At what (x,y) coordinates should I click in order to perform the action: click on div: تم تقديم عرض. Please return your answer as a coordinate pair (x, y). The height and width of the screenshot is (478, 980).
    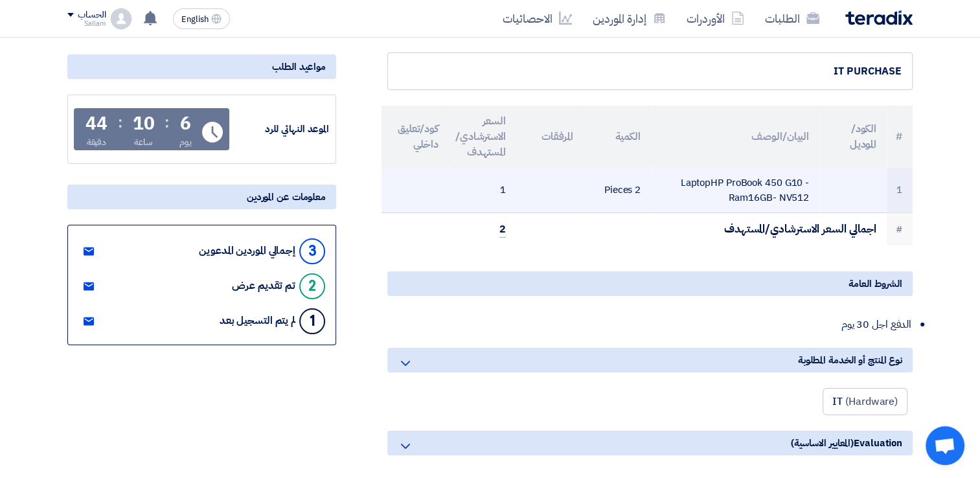
    Looking at the image, I should click on (264, 286).